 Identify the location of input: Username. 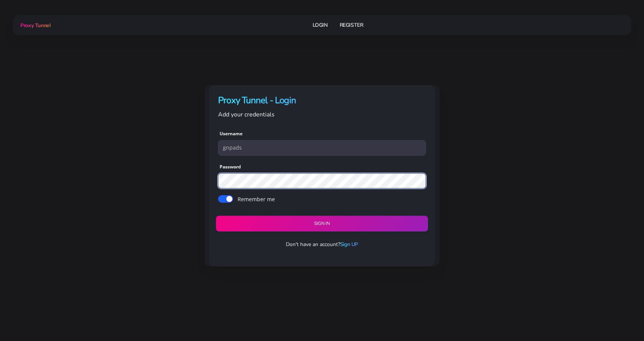
(322, 148).